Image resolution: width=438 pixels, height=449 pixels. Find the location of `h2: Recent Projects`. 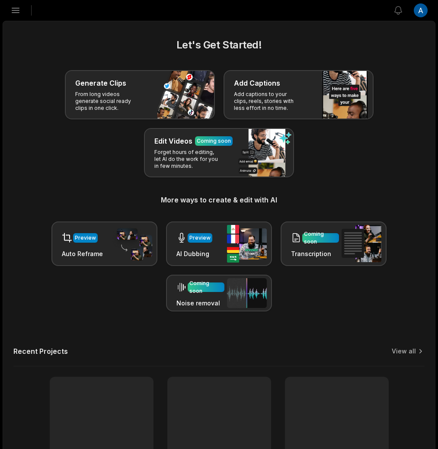

h2: Recent Projects is located at coordinates (41, 351).